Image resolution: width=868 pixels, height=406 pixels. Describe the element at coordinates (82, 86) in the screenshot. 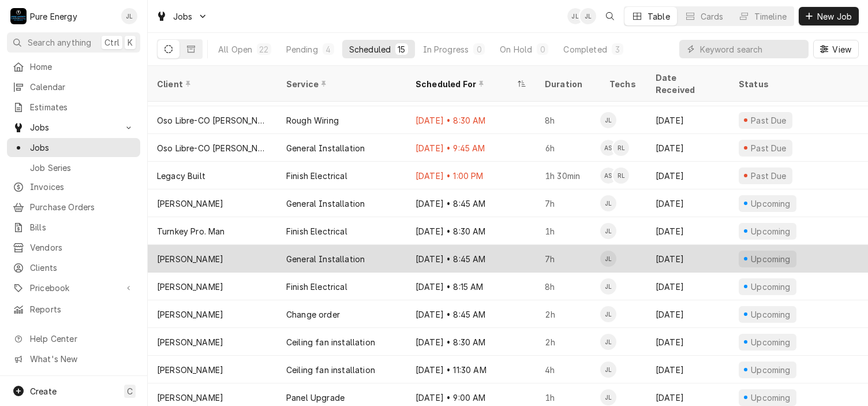

I see `span: Calendar` at that location.